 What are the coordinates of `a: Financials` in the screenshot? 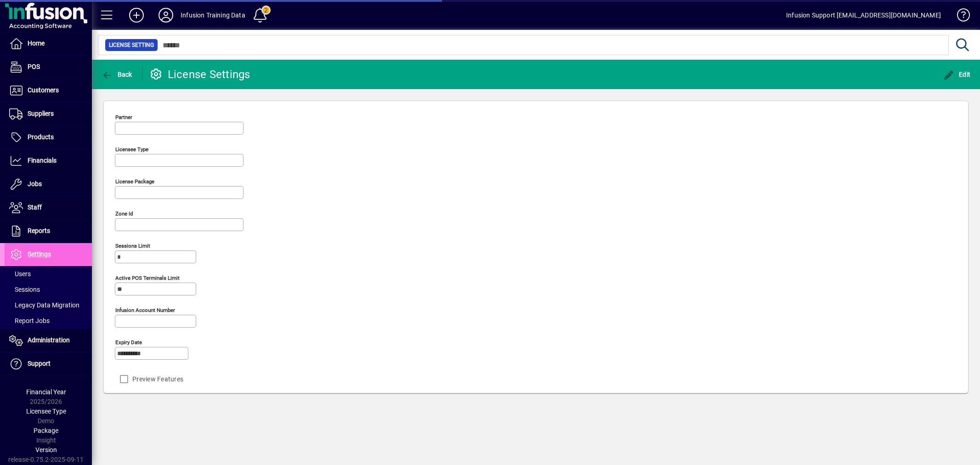 It's located at (49, 161).